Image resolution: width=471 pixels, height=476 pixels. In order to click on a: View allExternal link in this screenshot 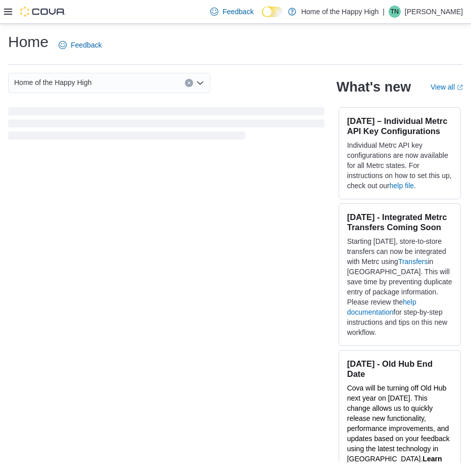, I will do `click(447, 87)`.